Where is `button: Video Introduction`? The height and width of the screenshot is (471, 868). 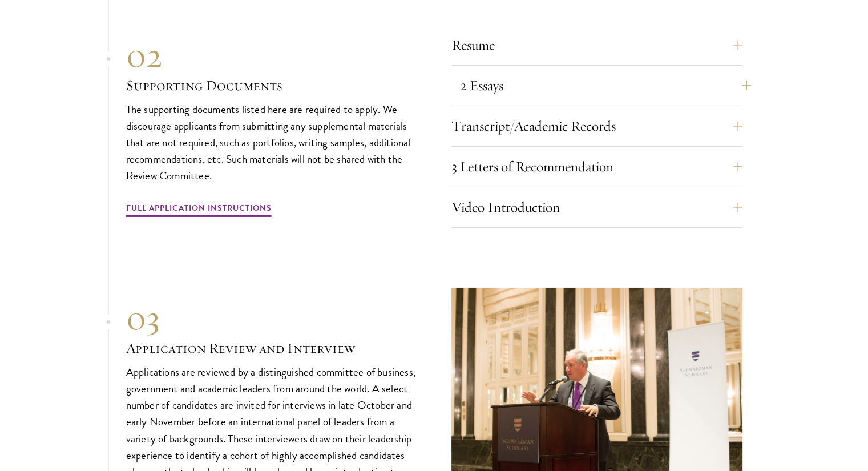 button: Video Introduction is located at coordinates (597, 207).